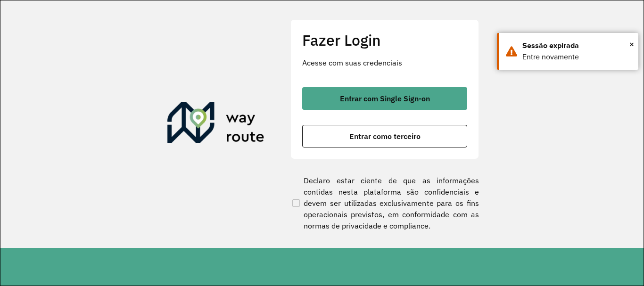 This screenshot has width=644, height=286. I want to click on div: Entre novamente, so click(577, 57).